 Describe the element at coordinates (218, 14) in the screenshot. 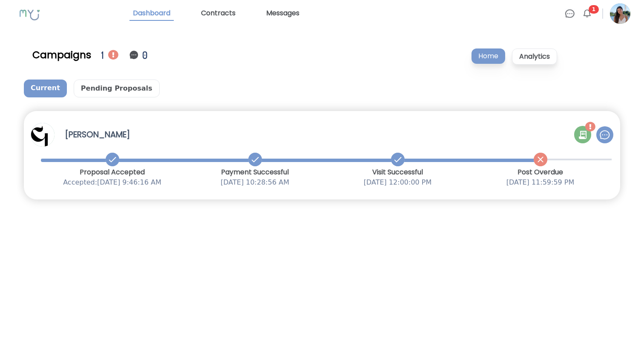

I see `a: Contracts` at that location.